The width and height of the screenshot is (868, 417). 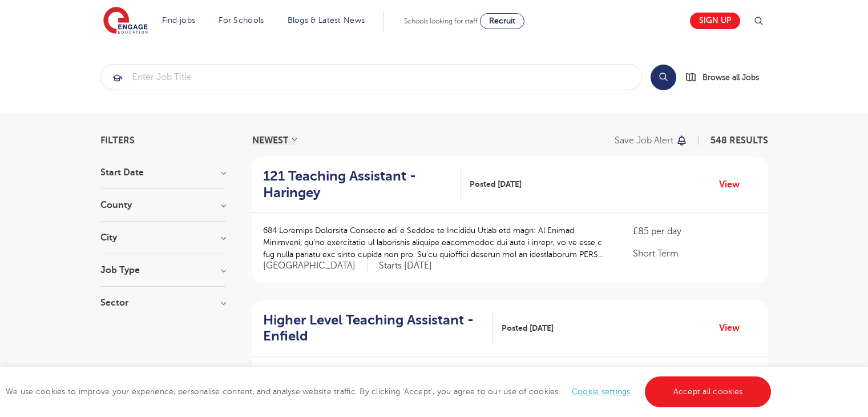 What do you see at coordinates (694, 232) in the screenshot?
I see `p: £85 per day` at bounding box center [694, 232].